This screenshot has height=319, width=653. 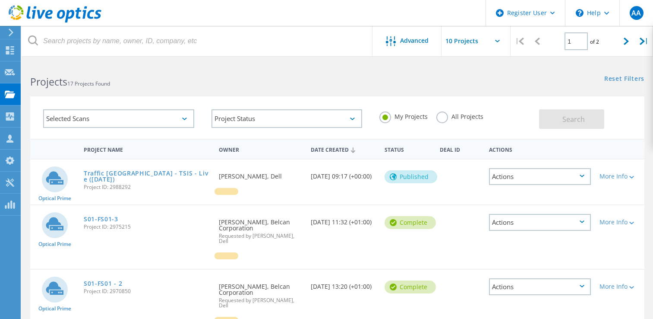 What do you see at coordinates (147, 227) in the screenshot?
I see `span: Project ID: 2975215` at bounding box center [147, 227].